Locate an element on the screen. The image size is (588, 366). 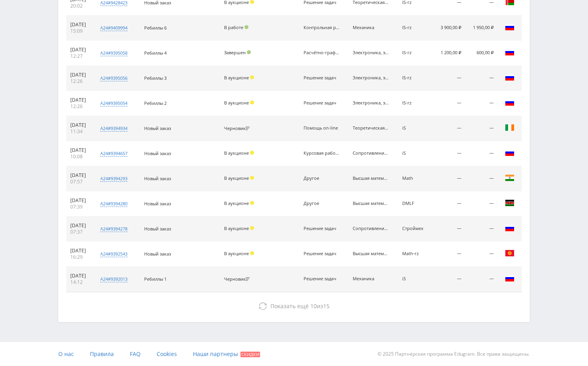
div: Помощь on-line is located at coordinates (322, 128).